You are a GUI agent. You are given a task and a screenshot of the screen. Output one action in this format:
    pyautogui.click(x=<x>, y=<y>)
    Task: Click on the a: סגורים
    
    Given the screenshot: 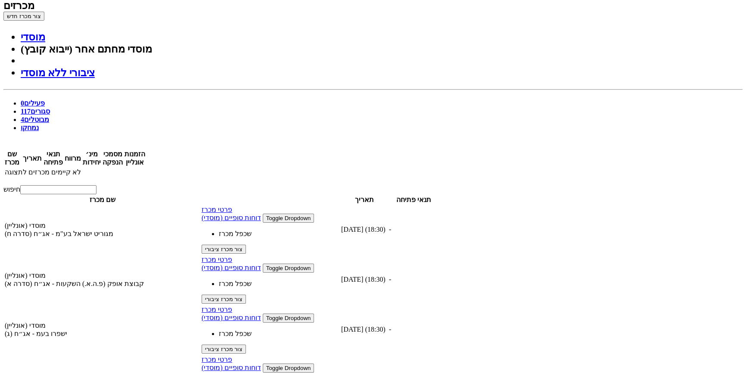 What is the action you would take?
    pyautogui.click(x=35, y=111)
    